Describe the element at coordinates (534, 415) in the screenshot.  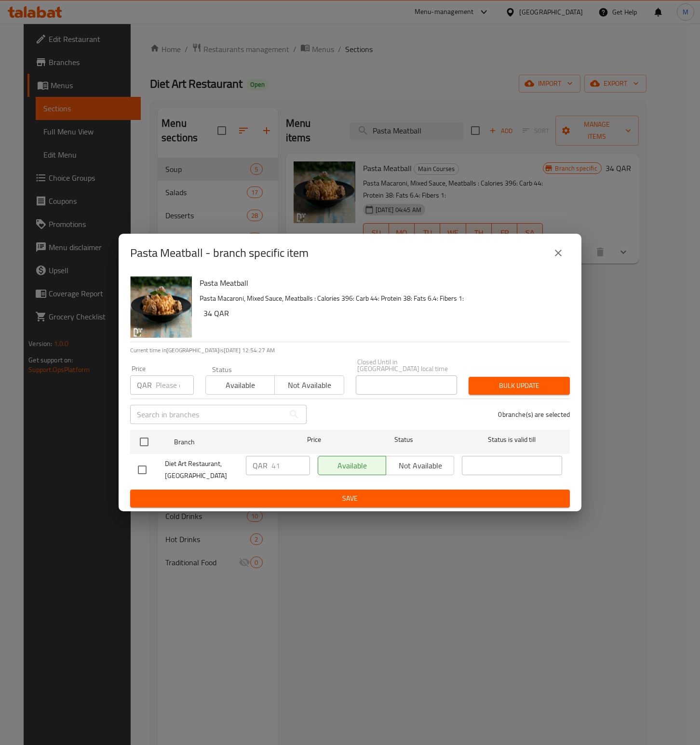
I see `p: 0 branche(s) are selected` at that location.